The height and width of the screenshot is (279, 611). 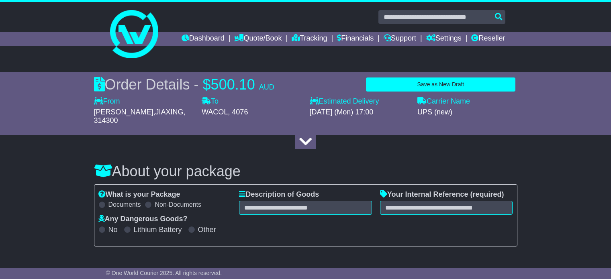 What do you see at coordinates (442, 195) in the screenshot?
I see `label: Your Internal Reference (required)` at bounding box center [442, 195].